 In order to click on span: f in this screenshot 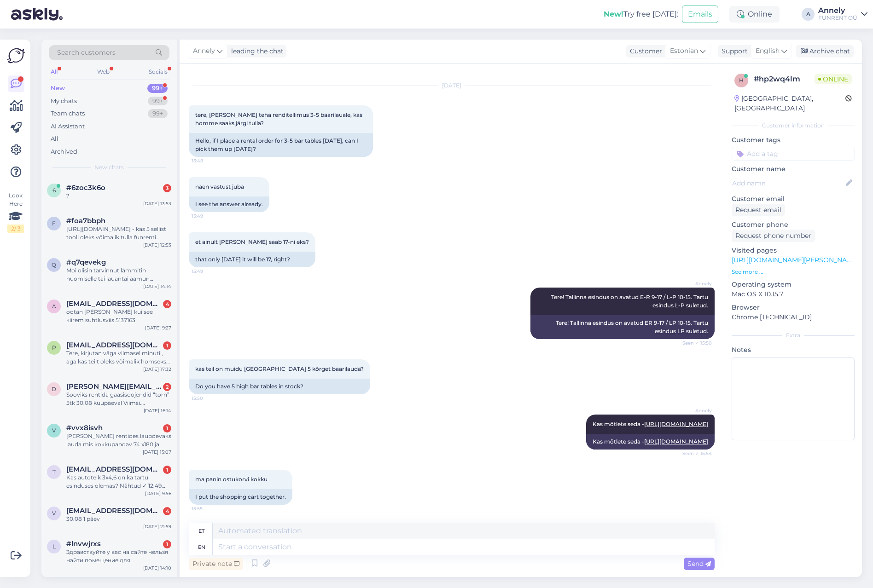, I will do `click(54, 223)`.